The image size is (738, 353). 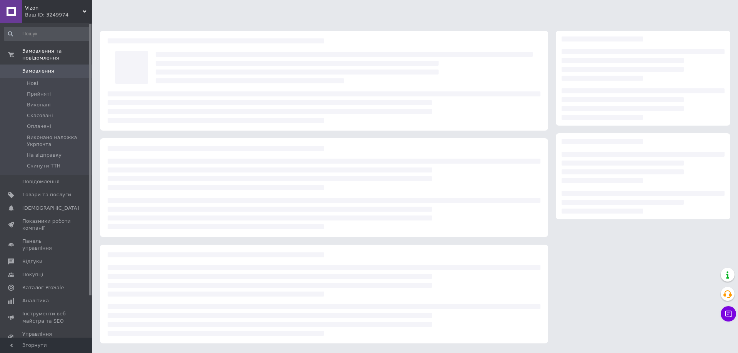 I want to click on span: Прийняті, so click(x=39, y=94).